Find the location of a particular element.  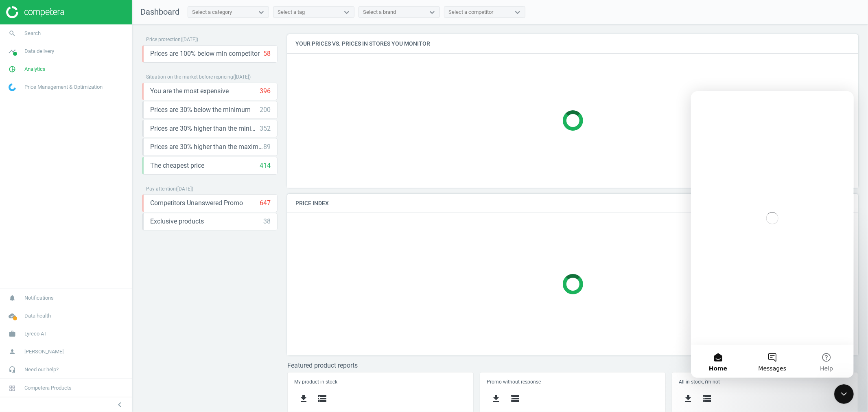

h4: Your prices vs. prices in stores you monitor is located at coordinates (573, 44).